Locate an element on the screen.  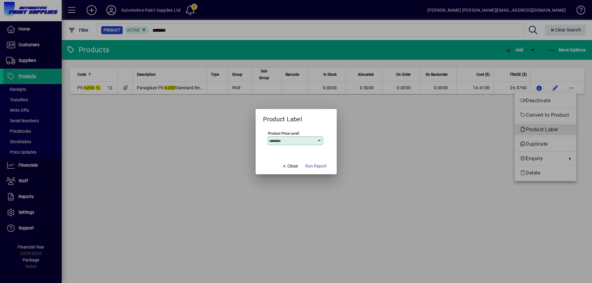
span: Close is located at coordinates (290, 166).